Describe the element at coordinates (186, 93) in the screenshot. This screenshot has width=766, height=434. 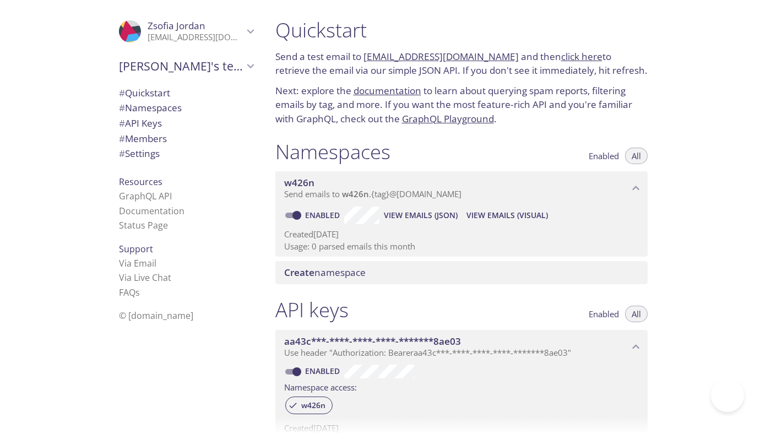
I see `div: Quickstart` at that location.